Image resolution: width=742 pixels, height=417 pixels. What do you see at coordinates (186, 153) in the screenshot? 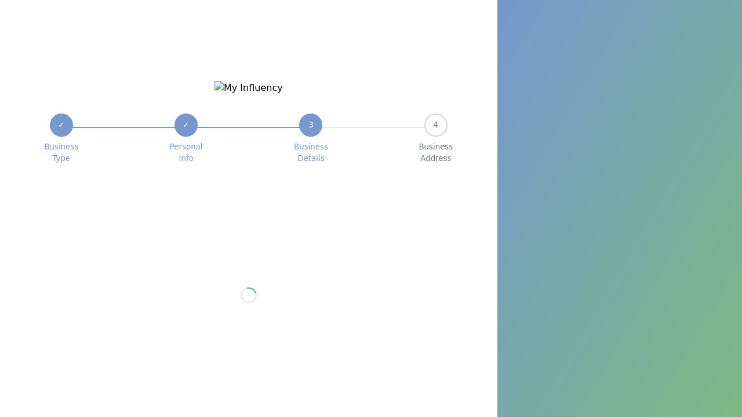
I see `span: Personal Info` at bounding box center [186, 153].